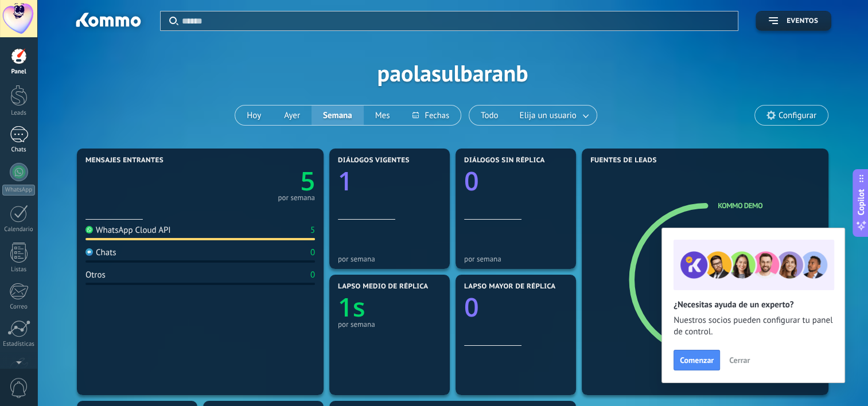  What do you see at coordinates (510, 287) in the screenshot?
I see `span: Lapso mayor de réplica` at bounding box center [510, 287].